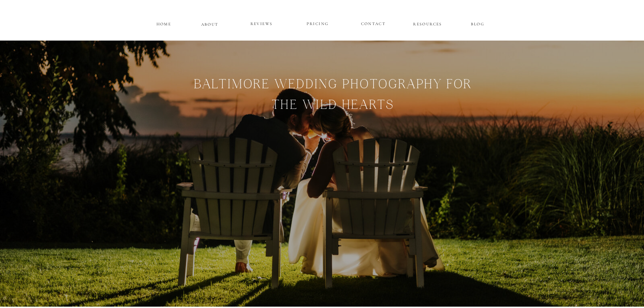  I want to click on a: HOME, so click(164, 23).